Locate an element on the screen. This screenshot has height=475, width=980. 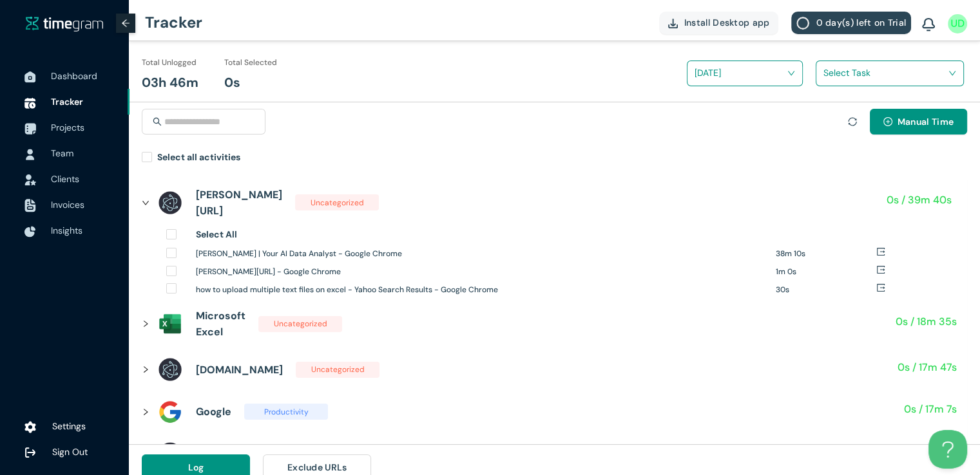
h1: how to upload multiple text files on excel - Yahoo Search Results - Google Chrome is located at coordinates (481, 290).